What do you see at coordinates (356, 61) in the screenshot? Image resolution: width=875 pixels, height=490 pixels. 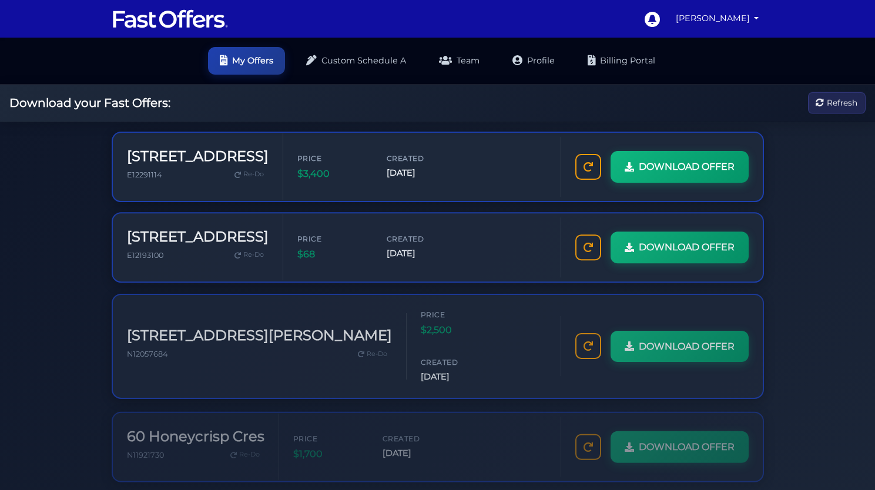 I see `a: Custom Schedule A` at bounding box center [356, 61].